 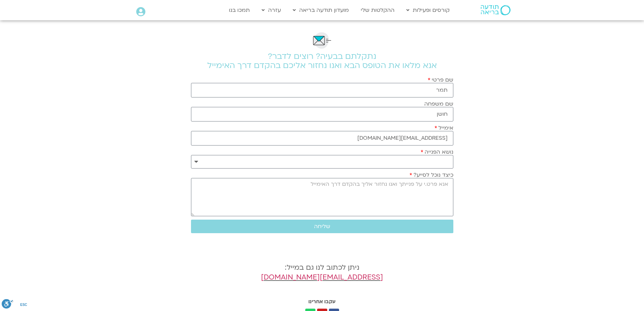 I want to click on a: ההקלטות שלי, so click(x=377, y=10).